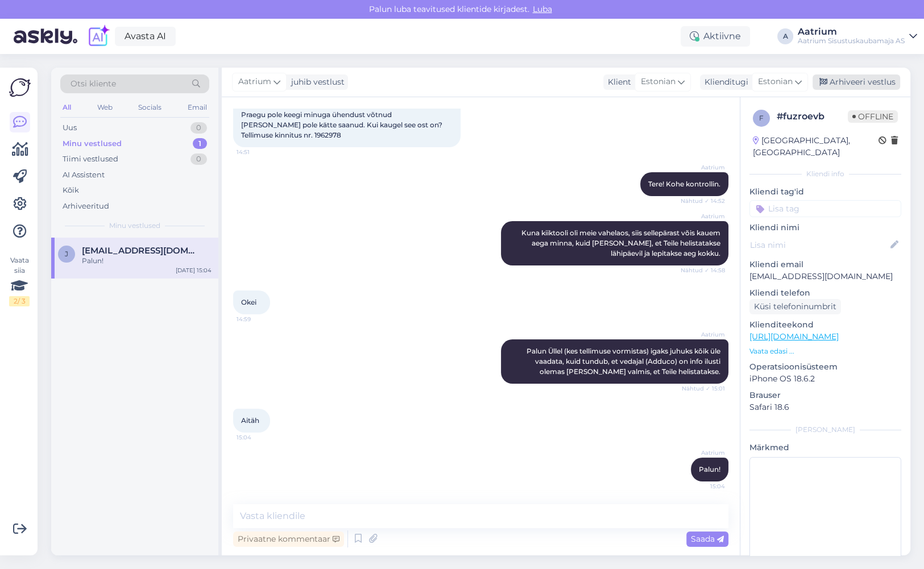 This screenshot has width=924, height=569. What do you see at coordinates (825, 293) in the screenshot?
I see `p: Kliendi telefon` at bounding box center [825, 293].